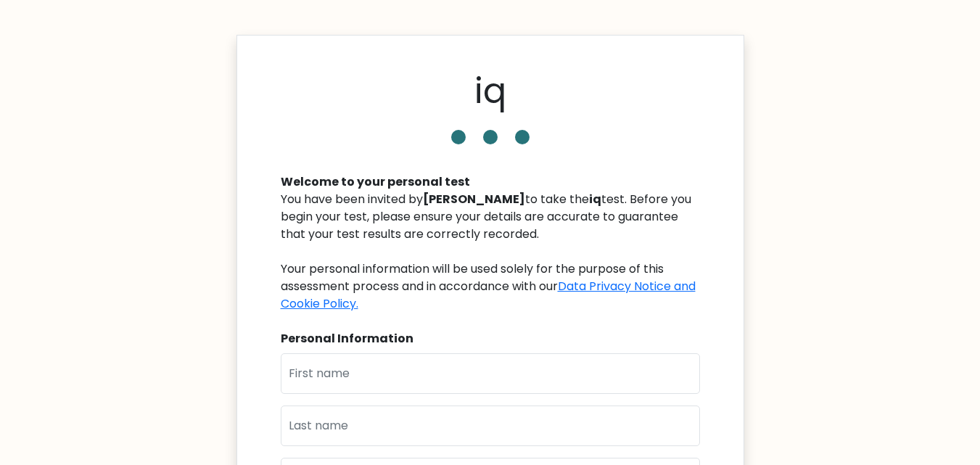 Image resolution: width=980 pixels, height=465 pixels. I want to click on h1: iq, so click(490, 91).